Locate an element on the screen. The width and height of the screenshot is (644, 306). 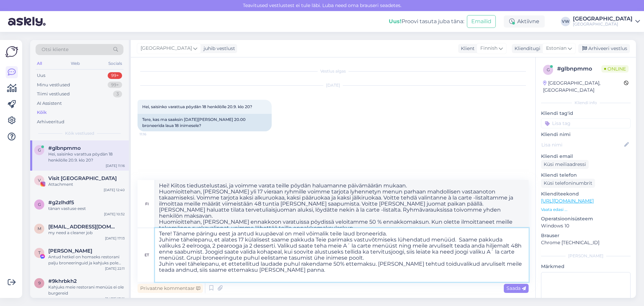
div: Arhiveeri vestlus is located at coordinates (604, 48).